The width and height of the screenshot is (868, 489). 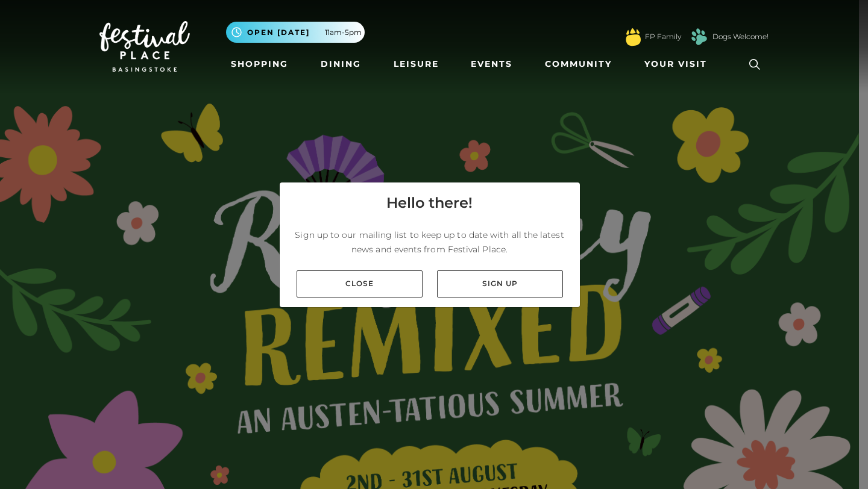 I want to click on a: Sign up, so click(x=500, y=283).